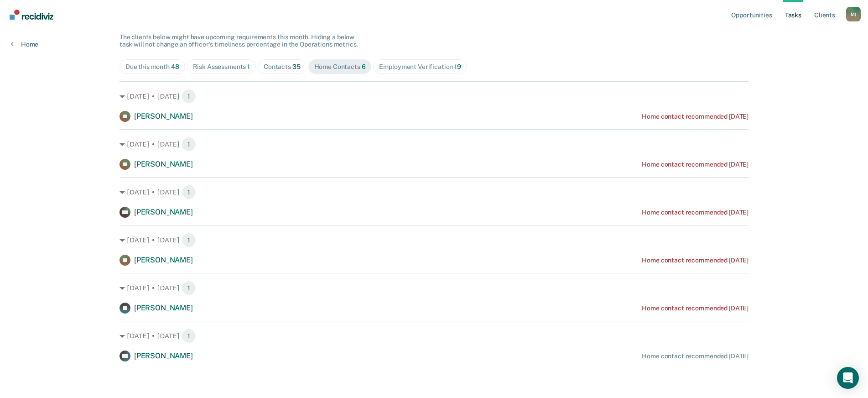 The width and height of the screenshot is (868, 398). I want to click on span: 6, so click(363, 66).